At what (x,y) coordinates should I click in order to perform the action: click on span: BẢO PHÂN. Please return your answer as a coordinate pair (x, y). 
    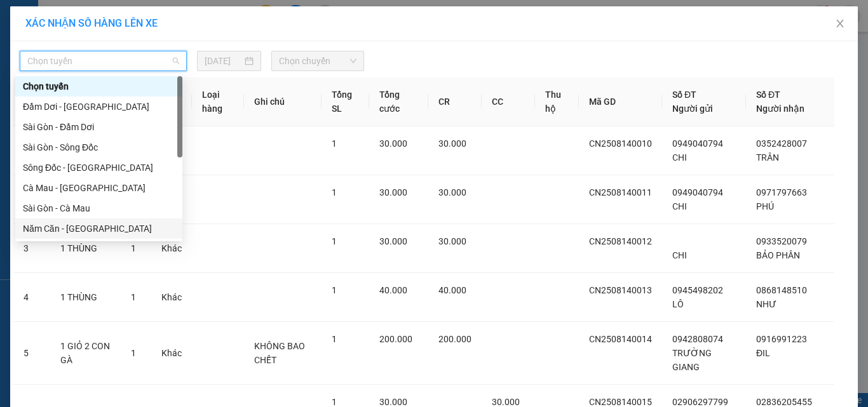
    Looking at the image, I should click on (778, 255).